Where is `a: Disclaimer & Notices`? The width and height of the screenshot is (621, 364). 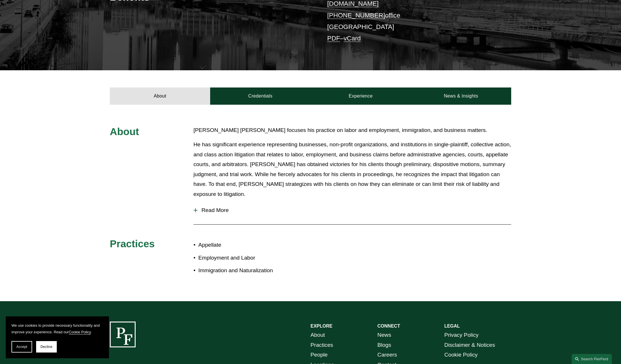 a: Disclaimer & Notices is located at coordinates (469, 345).